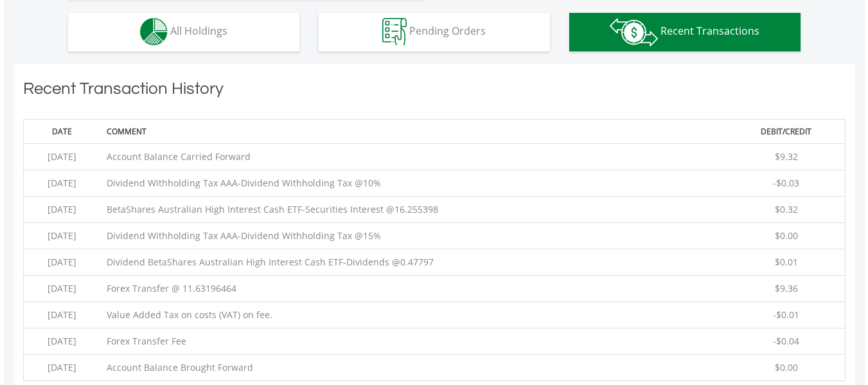  What do you see at coordinates (199, 31) in the screenshot?
I see `span: All Holdings` at bounding box center [199, 31].